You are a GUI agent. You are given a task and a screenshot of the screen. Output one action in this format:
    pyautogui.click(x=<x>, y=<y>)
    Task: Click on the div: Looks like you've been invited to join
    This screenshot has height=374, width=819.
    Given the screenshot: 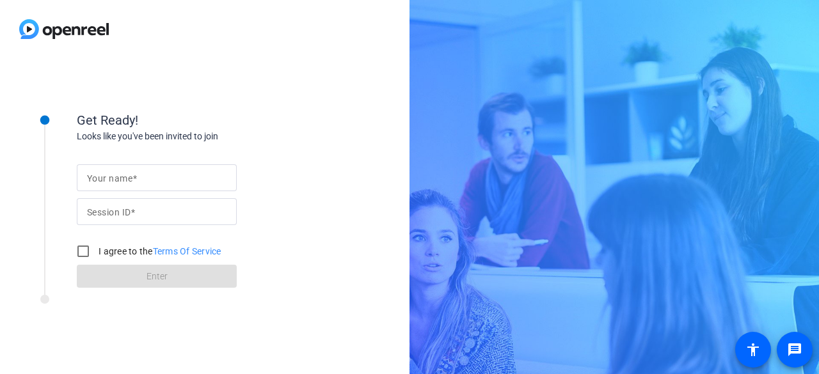 What is the action you would take?
    pyautogui.click(x=205, y=136)
    